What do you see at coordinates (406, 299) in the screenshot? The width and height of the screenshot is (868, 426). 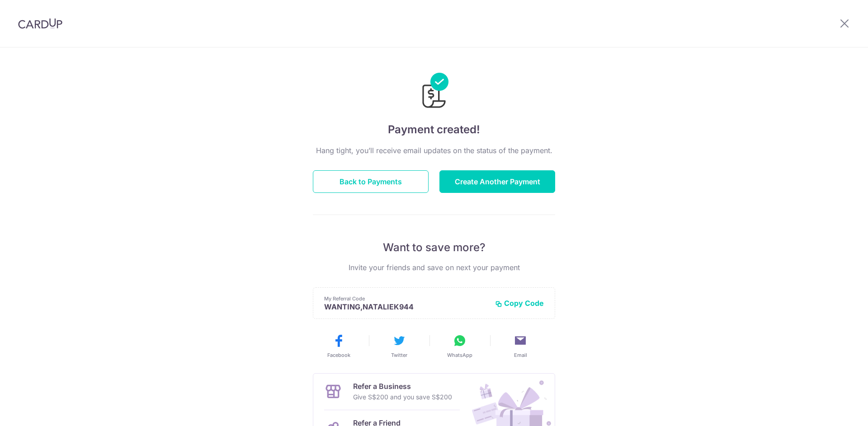 I see `p: My Referral Code` at bounding box center [406, 299].